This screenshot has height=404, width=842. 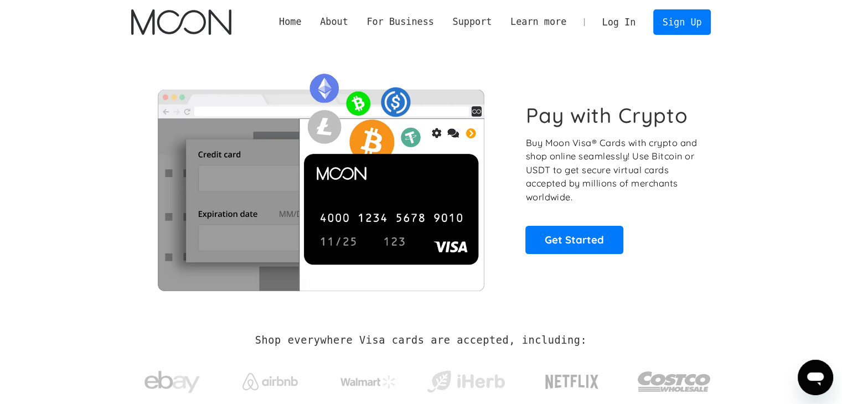 What do you see at coordinates (466, 379) in the screenshot?
I see `a: iHerb` at bounding box center [466, 379].